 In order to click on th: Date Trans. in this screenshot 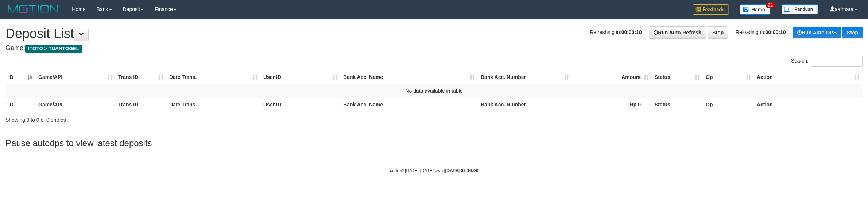, I will do `click(213, 104)`.